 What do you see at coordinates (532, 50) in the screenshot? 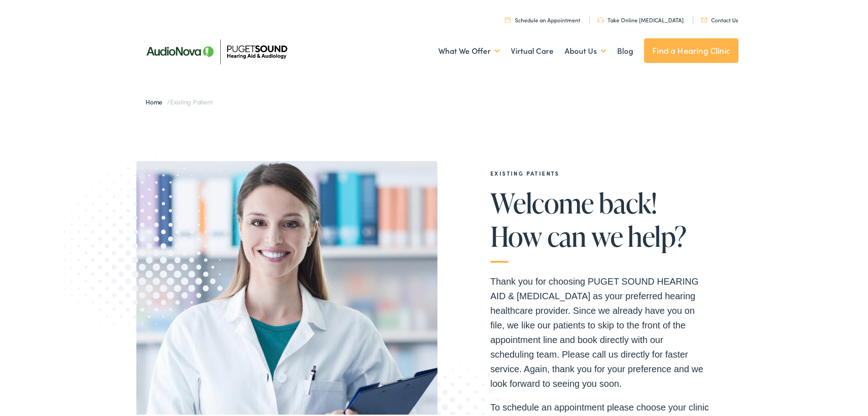
I see `a: Virtual Care` at bounding box center [532, 50].